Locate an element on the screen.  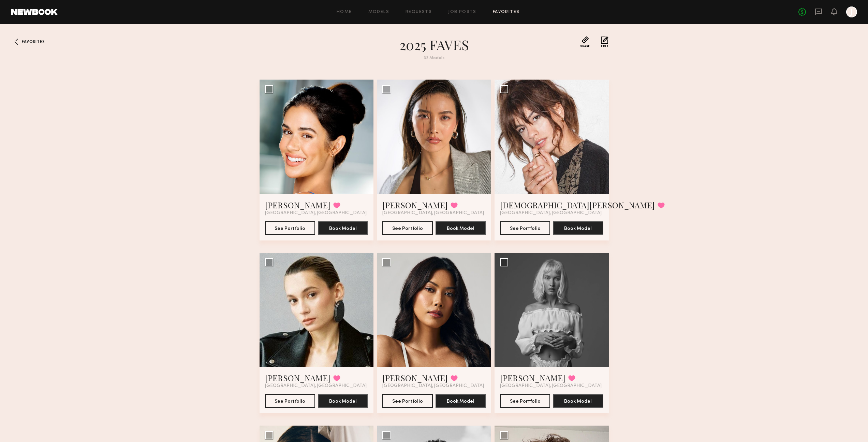
div: 32 Models is located at coordinates (434, 58).